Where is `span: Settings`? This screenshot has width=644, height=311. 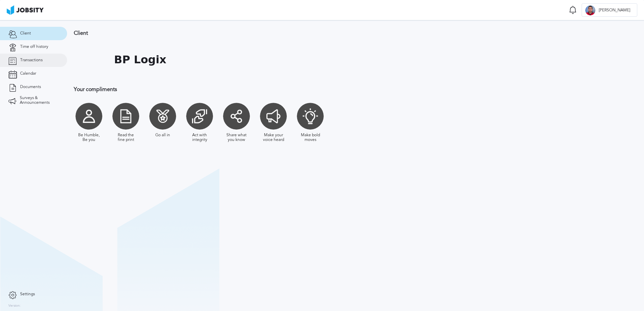
span: Settings is located at coordinates (28, 294).